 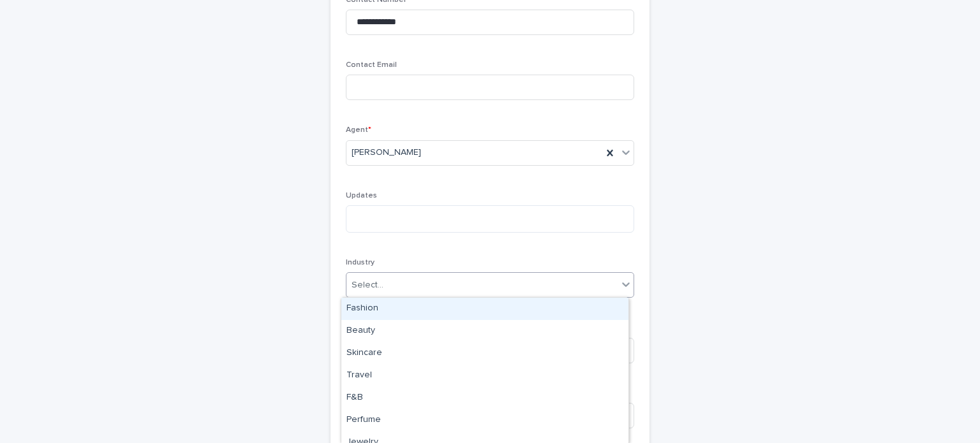 I want to click on div: Select..., so click(x=367, y=285).